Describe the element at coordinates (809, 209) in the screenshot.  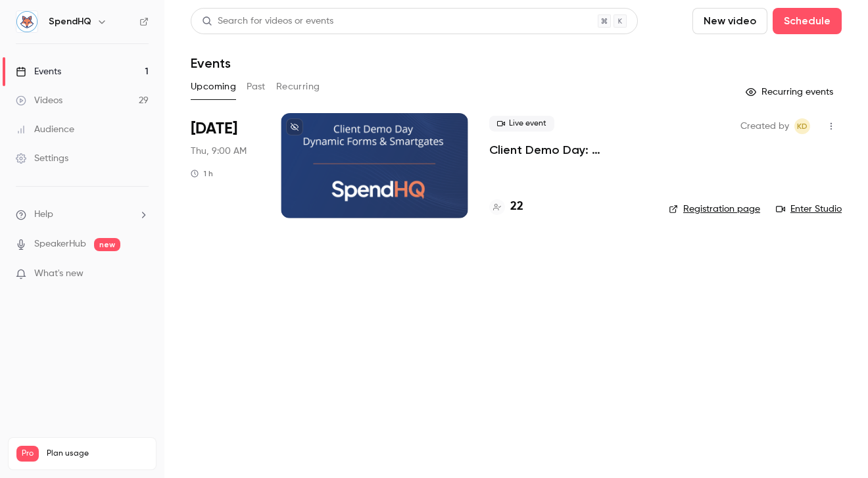
I see `a: Enter Studio` at that location.